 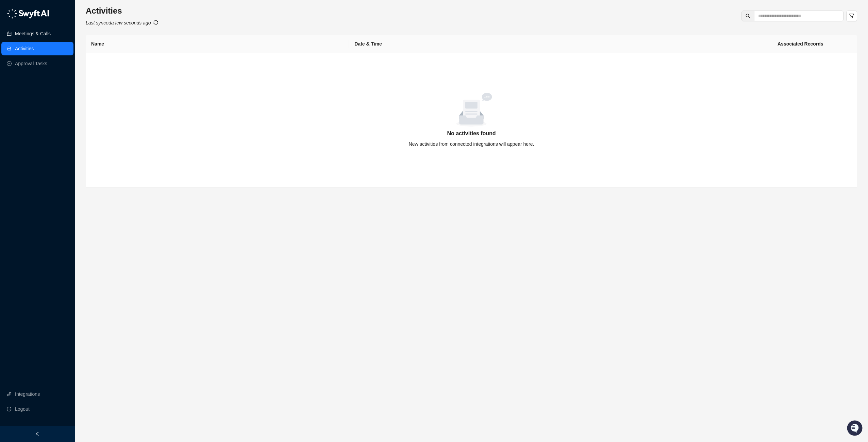 What do you see at coordinates (217, 44) in the screenshot?
I see `th: Name` at bounding box center [217, 44].